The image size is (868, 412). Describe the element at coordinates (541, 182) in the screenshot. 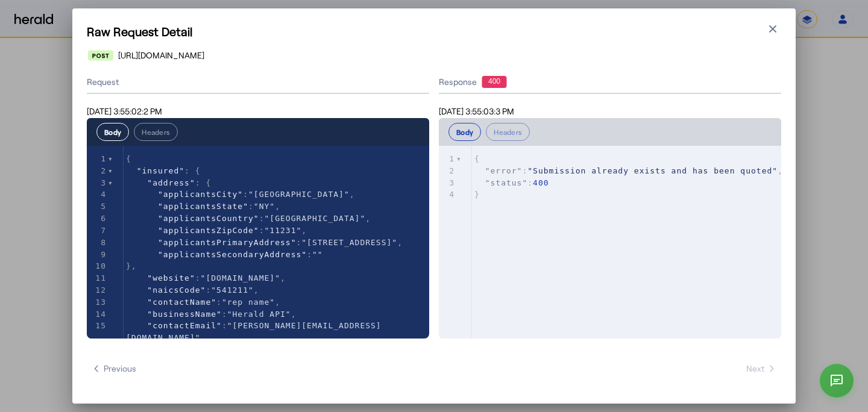

I see `span: 400` at that location.